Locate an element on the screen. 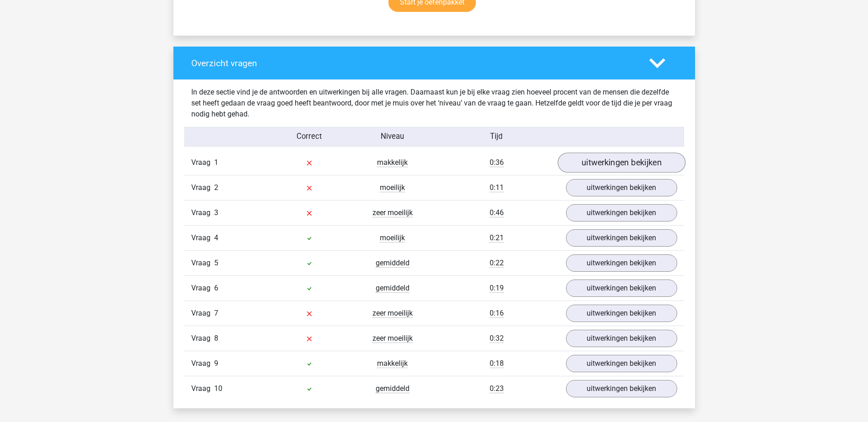 This screenshot has height=422, width=868. span: 7 is located at coordinates (216, 313).